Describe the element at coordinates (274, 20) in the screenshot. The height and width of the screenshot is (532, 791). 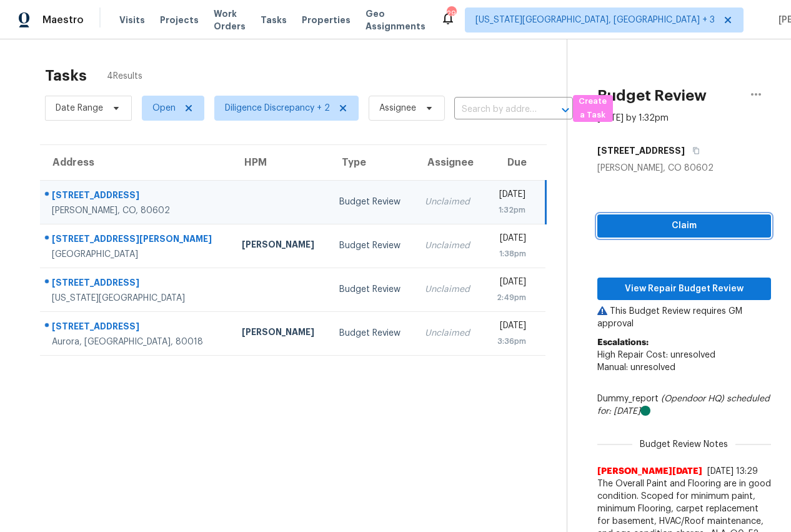
I see `span: Tasks` at that location.